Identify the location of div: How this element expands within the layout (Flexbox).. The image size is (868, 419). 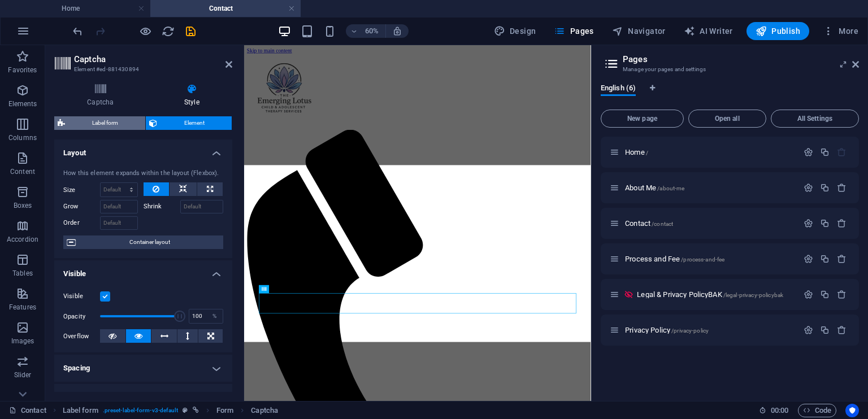
(143, 173).